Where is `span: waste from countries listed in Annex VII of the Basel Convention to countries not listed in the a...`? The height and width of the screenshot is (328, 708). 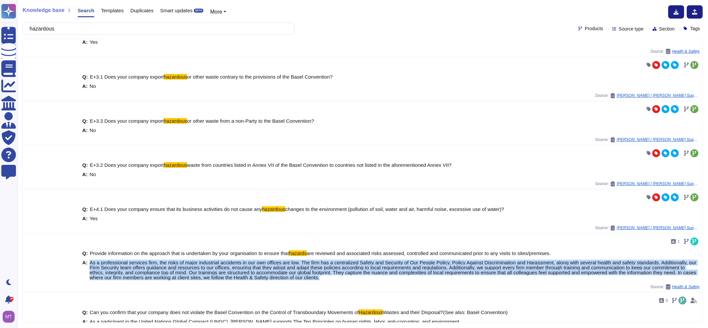 span: waste from countries listed in Annex VII of the Basel Convention to countries not listed in the a... is located at coordinates (319, 165).